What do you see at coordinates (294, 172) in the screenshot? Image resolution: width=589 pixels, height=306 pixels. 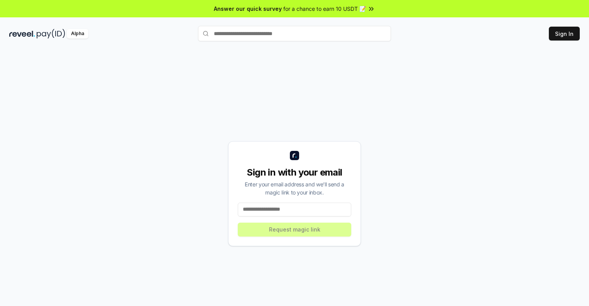 I see `div: Sign in with your email` at bounding box center [294, 172].